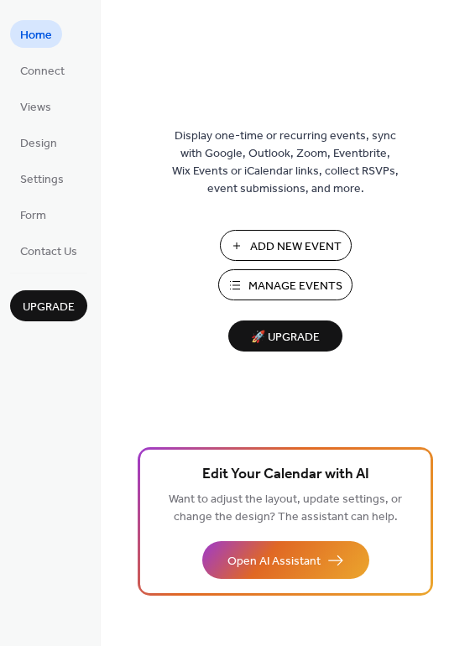  I want to click on a: Form, so click(33, 214).